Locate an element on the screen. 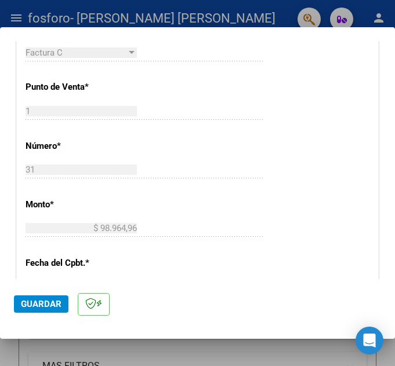  p: Monto is located at coordinates (77, 205).